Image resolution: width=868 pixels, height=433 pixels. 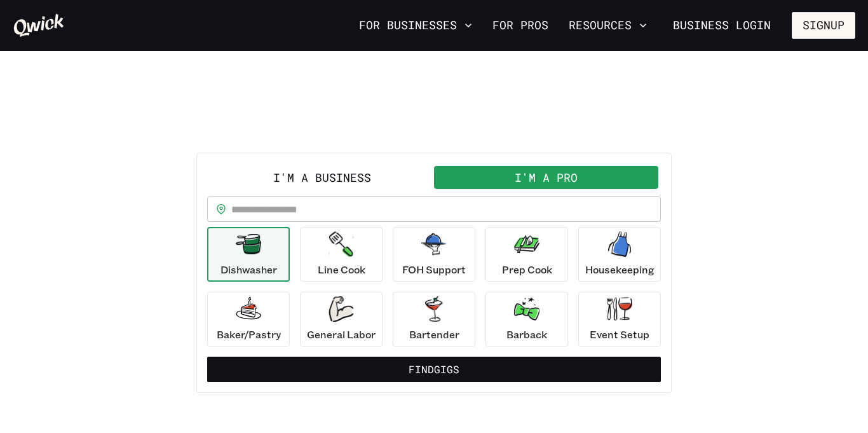 I want to click on button: I'm a Business, so click(x=321, y=177).